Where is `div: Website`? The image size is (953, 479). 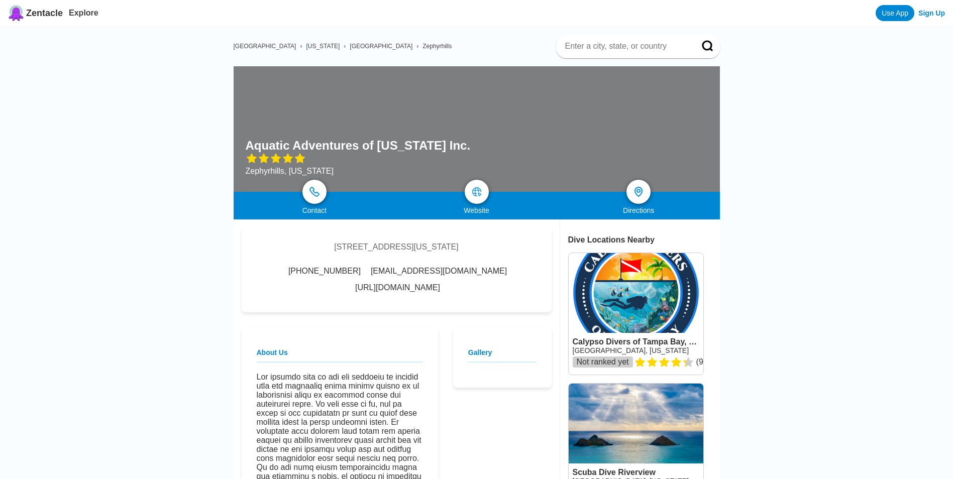
div: Website is located at coordinates (476, 211).